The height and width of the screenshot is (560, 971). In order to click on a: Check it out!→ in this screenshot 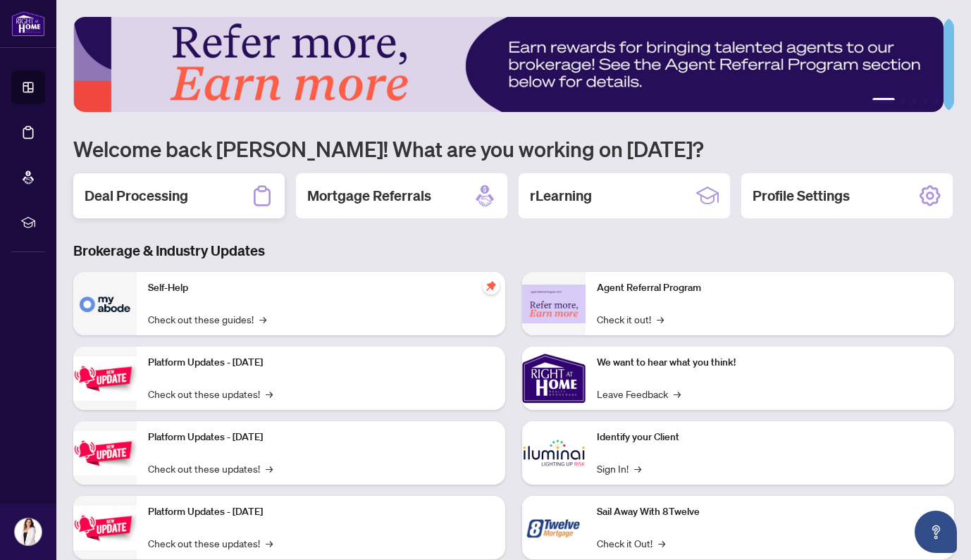, I will do `click(630, 319)`.